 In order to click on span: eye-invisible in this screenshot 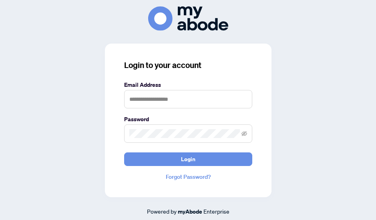, I will do `click(244, 134)`.